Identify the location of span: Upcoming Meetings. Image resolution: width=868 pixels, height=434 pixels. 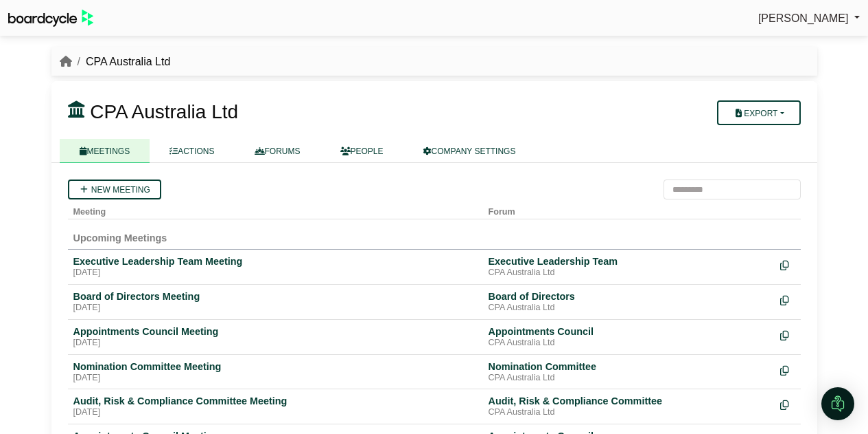
(120, 238).